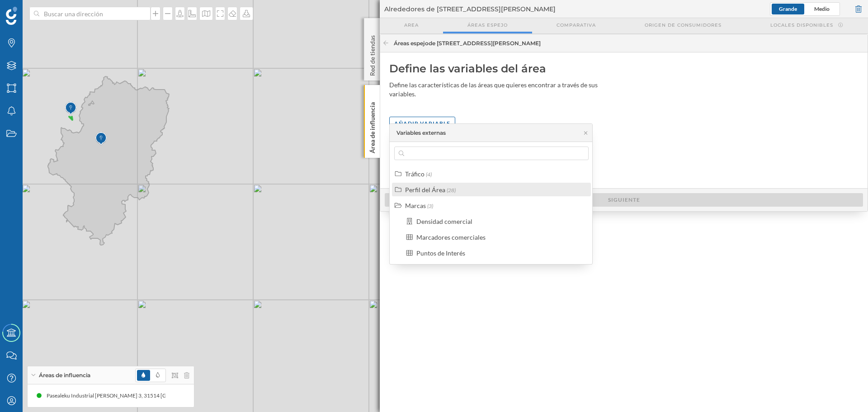  What do you see at coordinates (441, 252) in the screenshot?
I see `div: Puntos de Interés` at bounding box center [441, 252].